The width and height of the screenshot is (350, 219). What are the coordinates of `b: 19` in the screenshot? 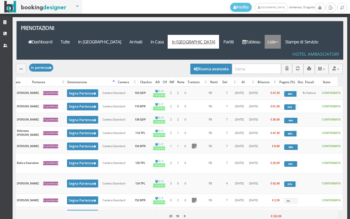 It's located at (177, 216).